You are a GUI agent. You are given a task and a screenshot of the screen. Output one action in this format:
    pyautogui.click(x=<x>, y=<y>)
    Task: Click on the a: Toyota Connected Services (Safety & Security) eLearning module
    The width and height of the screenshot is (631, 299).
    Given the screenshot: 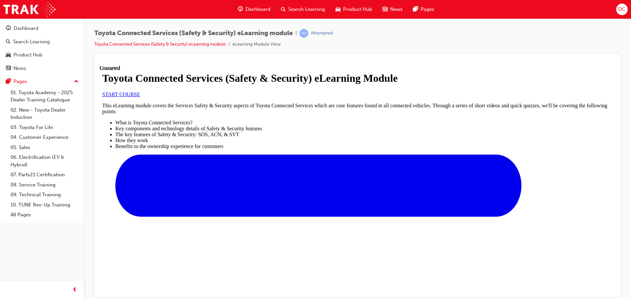 What is the action you would take?
    pyautogui.click(x=160, y=44)
    